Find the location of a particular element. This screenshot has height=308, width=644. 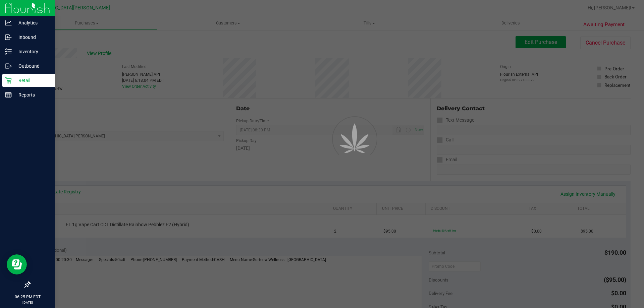

p: Inbound is located at coordinates (32, 37).